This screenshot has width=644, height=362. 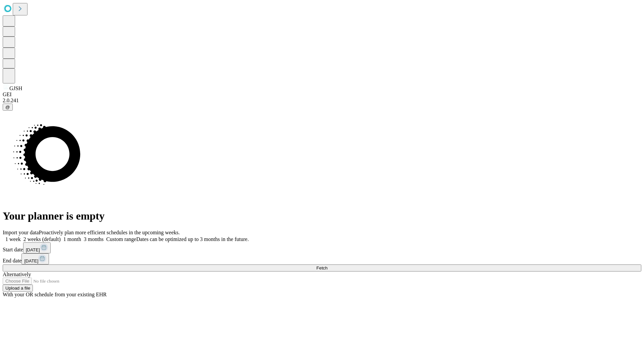 I want to click on div: 2.0.241, so click(x=322, y=100).